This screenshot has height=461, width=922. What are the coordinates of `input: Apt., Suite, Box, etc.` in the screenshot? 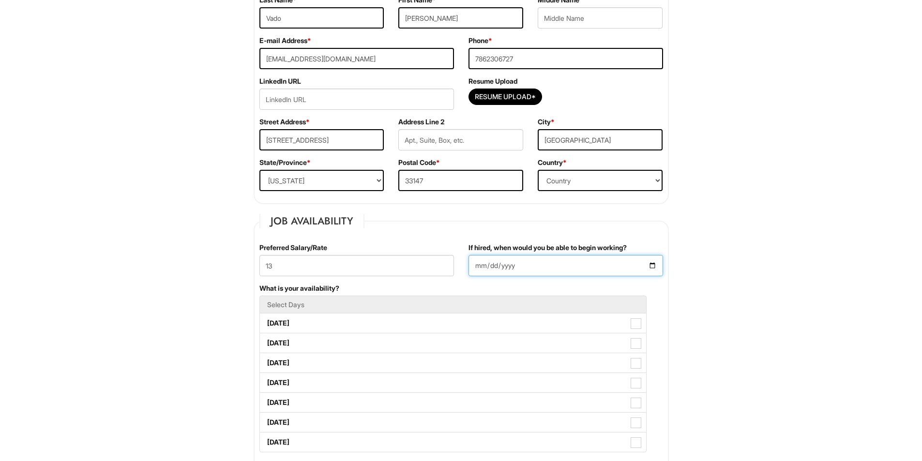 It's located at (461, 140).